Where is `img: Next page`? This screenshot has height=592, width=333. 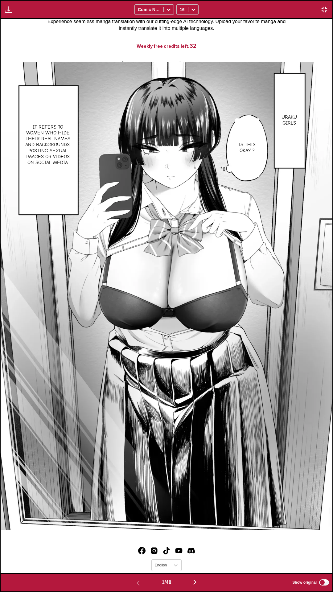
img: Next page is located at coordinates (195, 582).